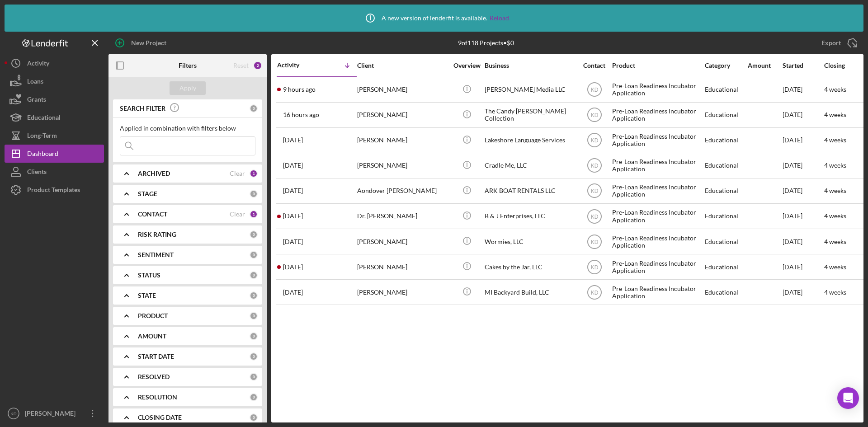 Image resolution: width=868 pixels, height=427 pixels. I want to click on b: STATUS, so click(149, 275).